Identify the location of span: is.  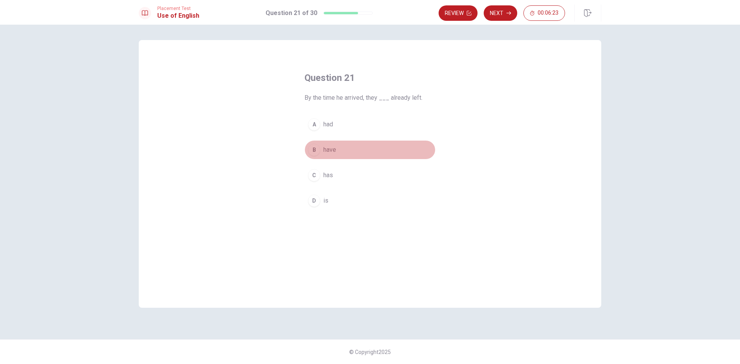
(326, 201).